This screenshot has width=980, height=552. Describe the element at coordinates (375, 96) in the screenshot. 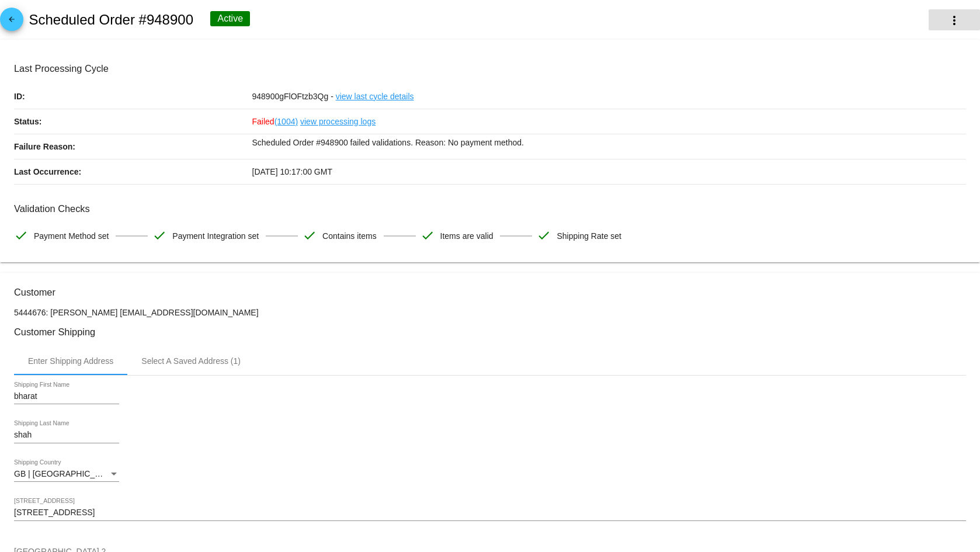

I see `a: view last cycle details` at that location.